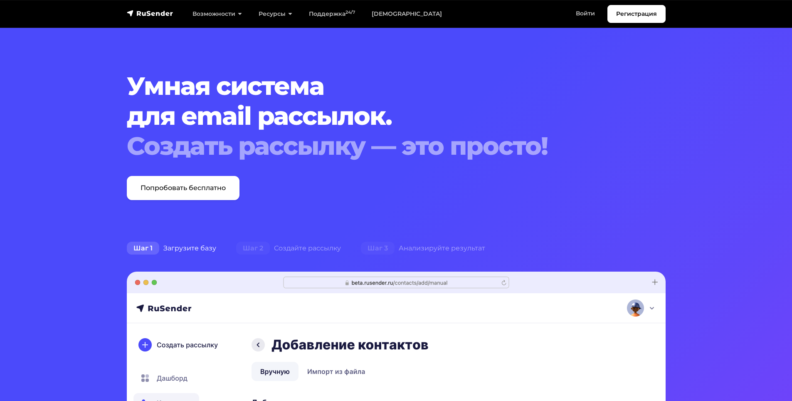 The width and height of the screenshot is (792, 401). What do you see at coordinates (253, 248) in the screenshot?
I see `span: Шаг 2` at bounding box center [253, 248].